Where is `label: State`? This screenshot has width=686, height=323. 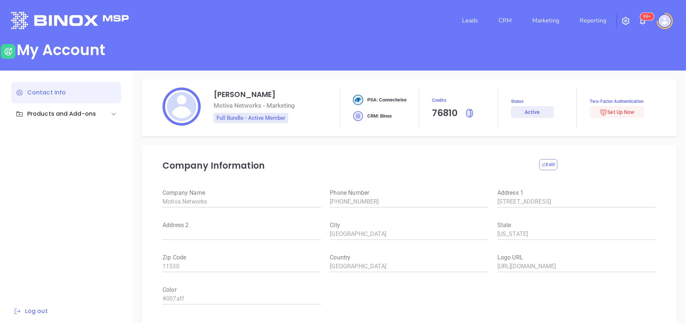
label: State is located at coordinates (577, 225).